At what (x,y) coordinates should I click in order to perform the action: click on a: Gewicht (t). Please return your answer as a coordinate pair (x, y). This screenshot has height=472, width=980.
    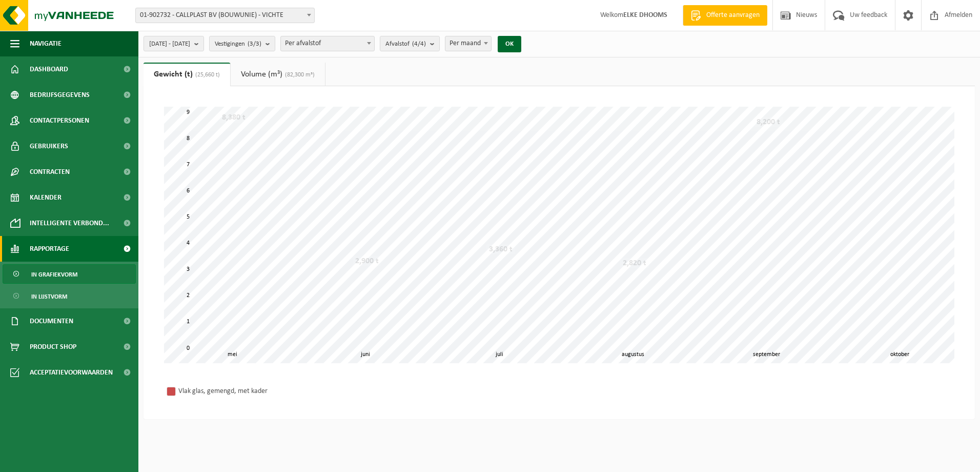
    Looking at the image, I should click on (187, 74).